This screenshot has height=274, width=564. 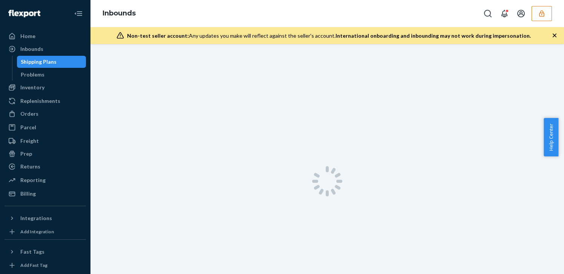 I want to click on button: Fast Tags, so click(x=45, y=252).